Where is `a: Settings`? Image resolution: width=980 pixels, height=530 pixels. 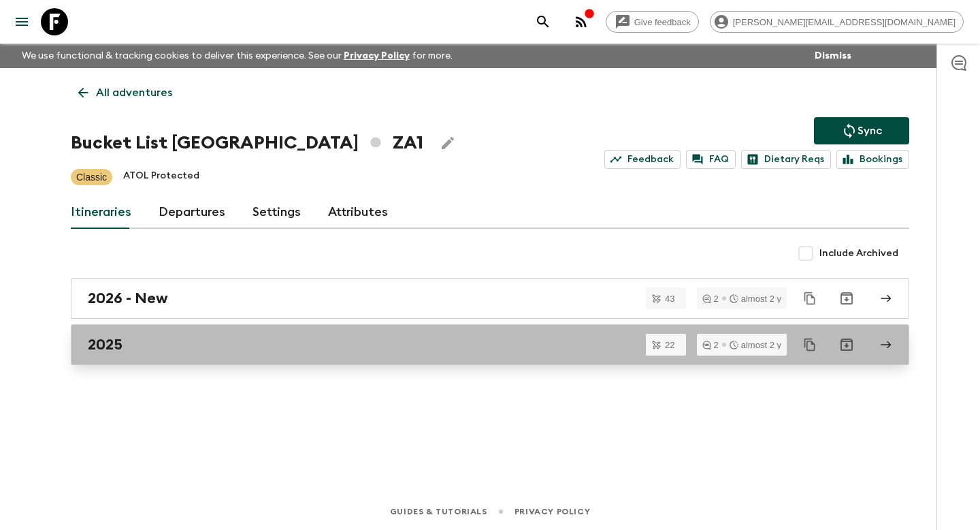 a: Settings is located at coordinates (276, 212).